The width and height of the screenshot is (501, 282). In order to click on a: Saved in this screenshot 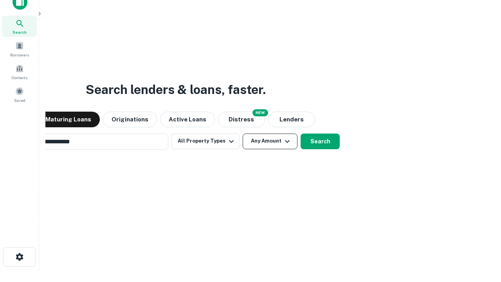, I will do `click(20, 94)`.